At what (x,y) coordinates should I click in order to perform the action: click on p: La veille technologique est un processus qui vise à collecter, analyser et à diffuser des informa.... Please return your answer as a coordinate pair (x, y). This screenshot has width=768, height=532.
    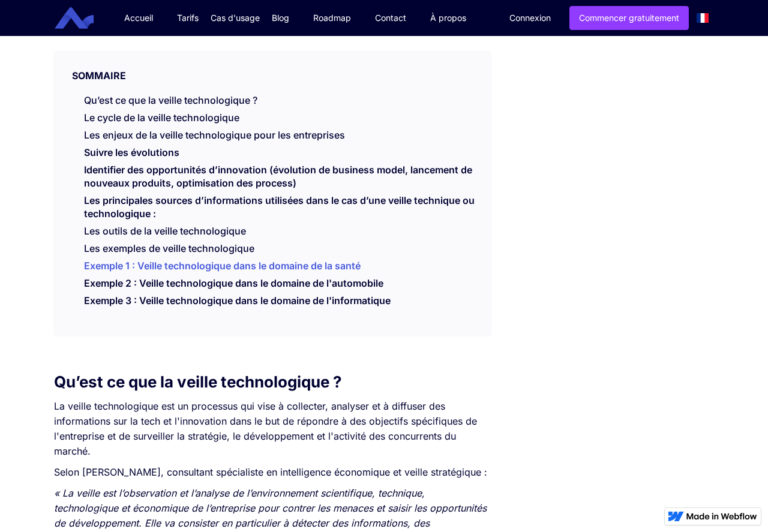
    Looking at the image, I should click on (272, 429).